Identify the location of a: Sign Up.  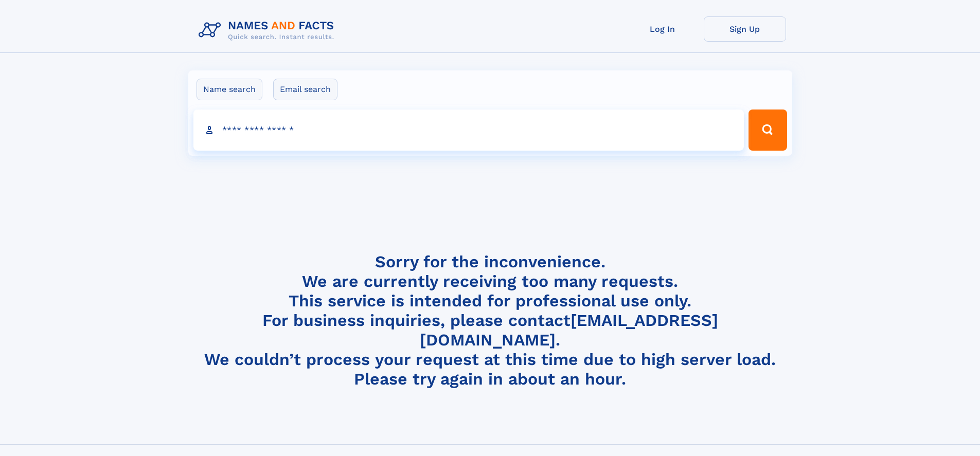
(745, 29).